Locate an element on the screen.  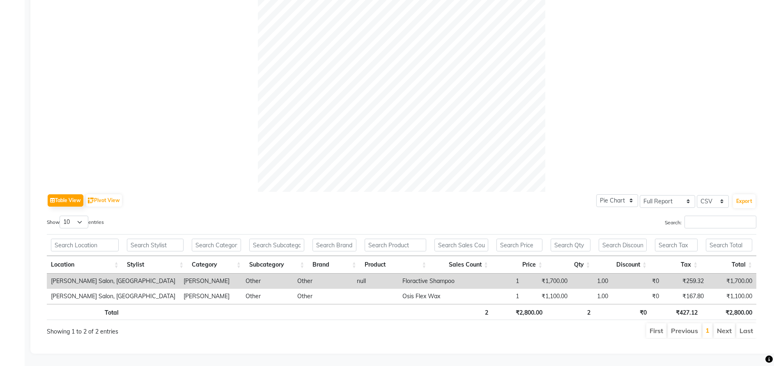
input: Search Qty is located at coordinates (570, 245).